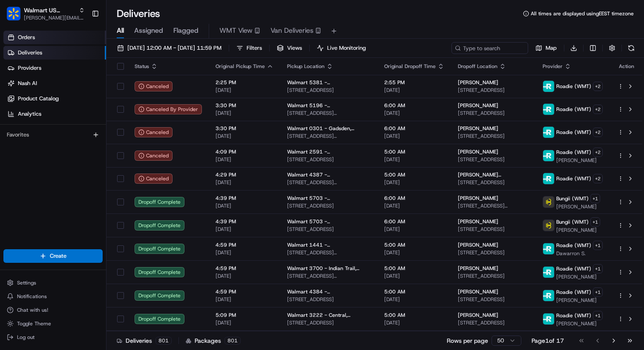  I want to click on div: Canceled By Provider, so click(168, 109).